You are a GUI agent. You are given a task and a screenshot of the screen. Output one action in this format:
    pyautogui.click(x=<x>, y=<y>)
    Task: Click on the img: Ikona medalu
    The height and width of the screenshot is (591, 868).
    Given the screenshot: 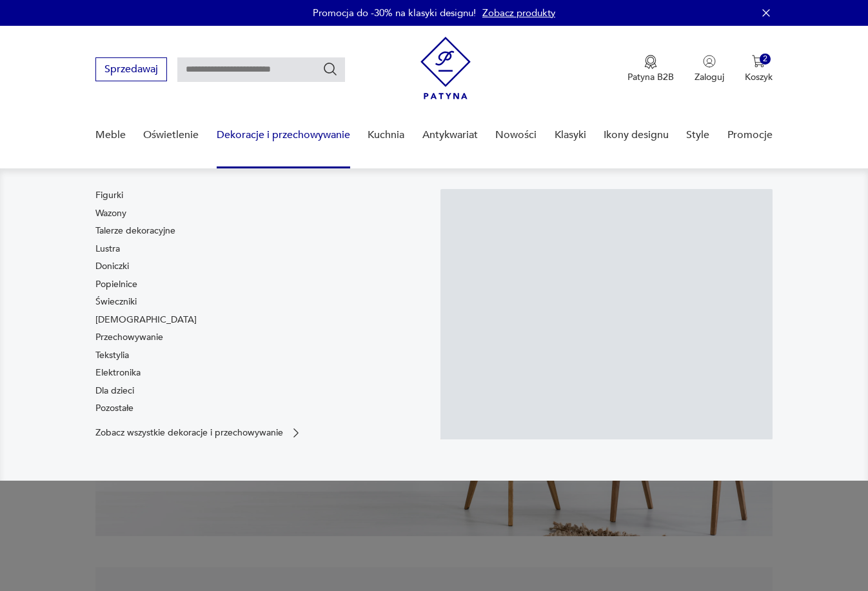 What is the action you would take?
    pyautogui.click(x=651, y=62)
    